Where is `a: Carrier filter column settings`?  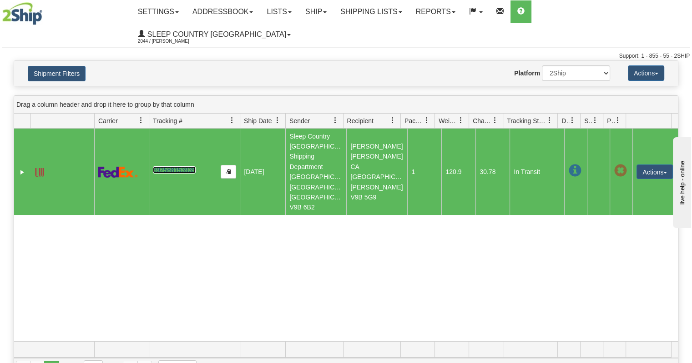
a: Carrier filter column settings is located at coordinates (141, 120).